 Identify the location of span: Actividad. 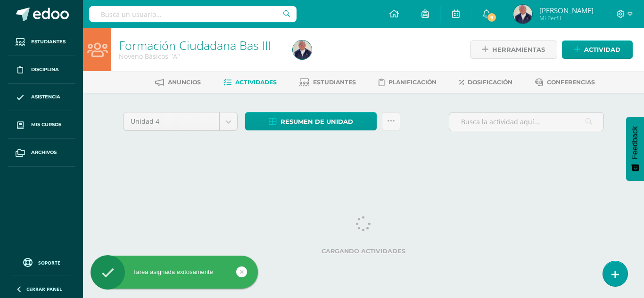
(602, 49).